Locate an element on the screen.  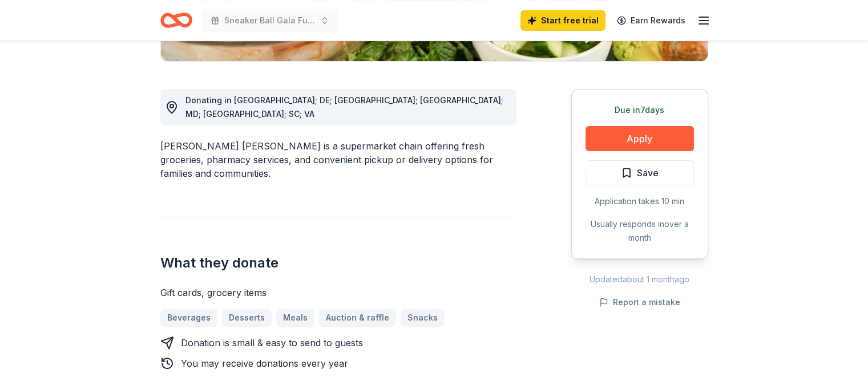
a: Beverages is located at coordinates (189, 317).